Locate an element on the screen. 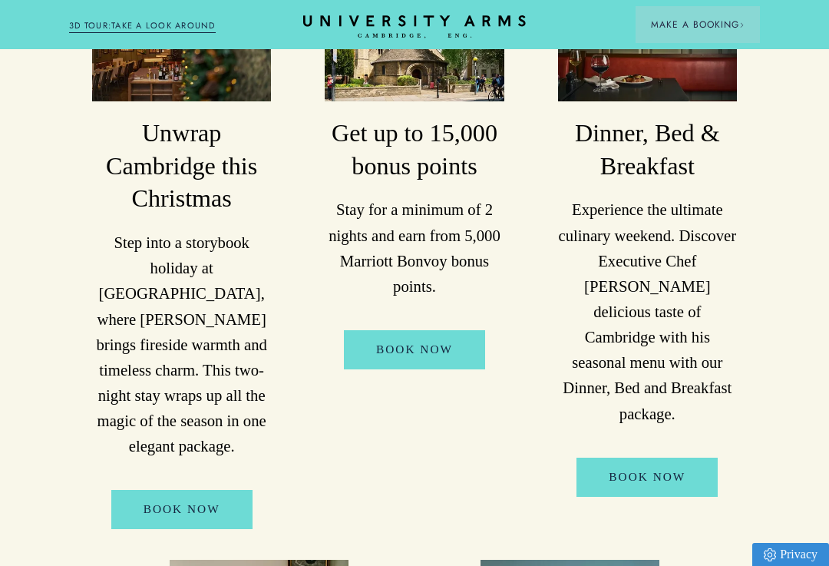 Image resolution: width=829 pixels, height=566 pixels. span: Make a Booking is located at coordinates (698, 25).